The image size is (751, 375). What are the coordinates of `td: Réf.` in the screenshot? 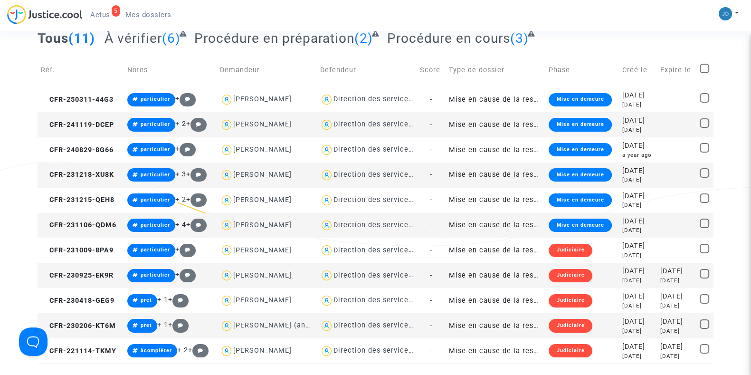 It's located at (81, 70).